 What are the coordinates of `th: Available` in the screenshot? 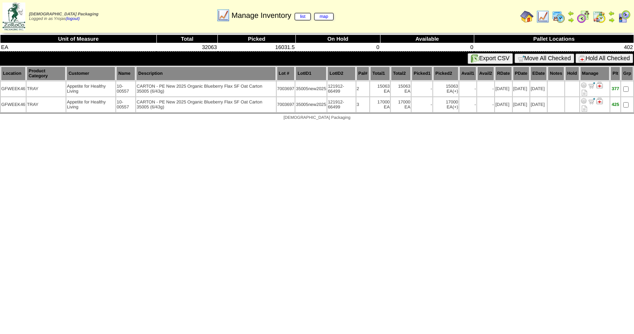 It's located at (427, 39).